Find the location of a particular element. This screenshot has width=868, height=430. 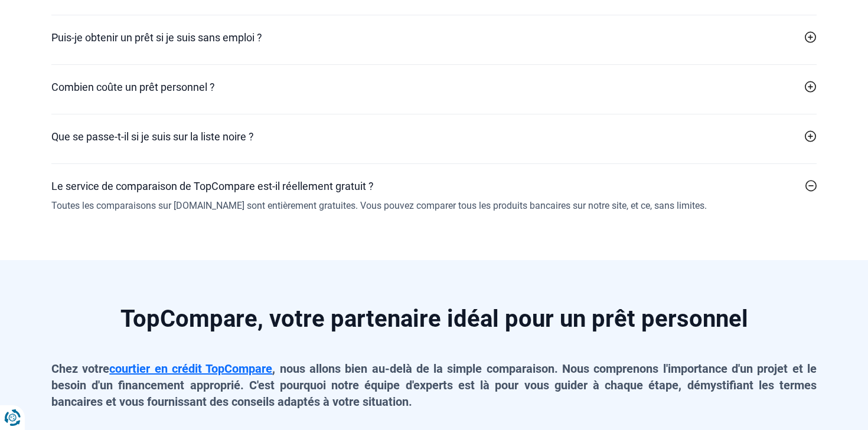

a: Combien coûte un prêt personnel ? is located at coordinates (434, 86).